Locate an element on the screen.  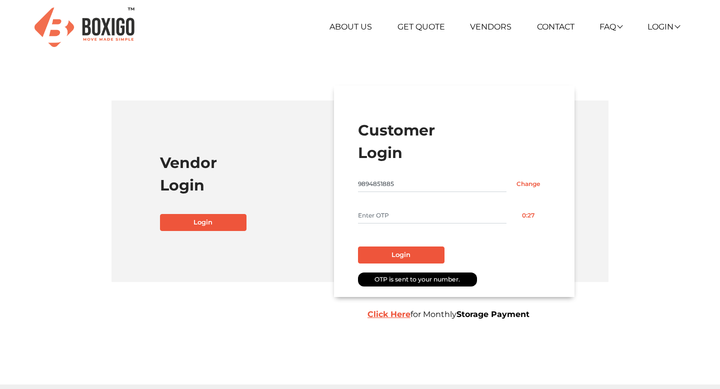
img: Boxigo is located at coordinates (84, 27).